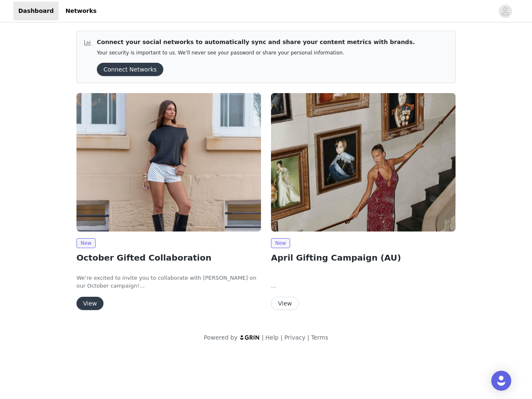 Image resolution: width=532 pixels, height=399 pixels. I want to click on a: Networks, so click(81, 11).